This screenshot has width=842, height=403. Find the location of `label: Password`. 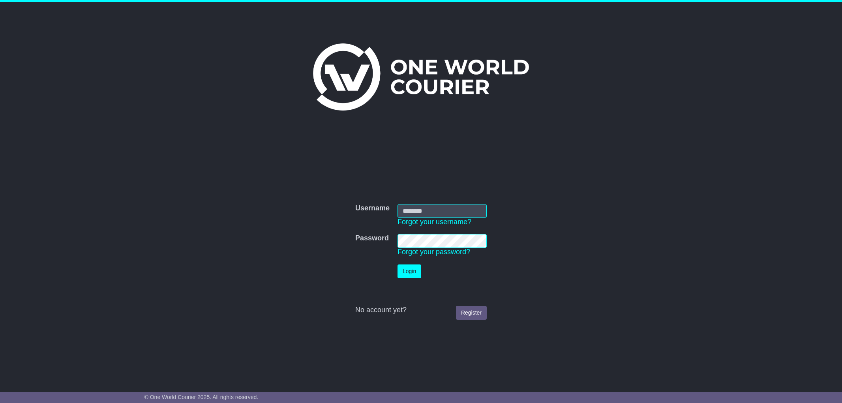

label: Password is located at coordinates (372, 238).